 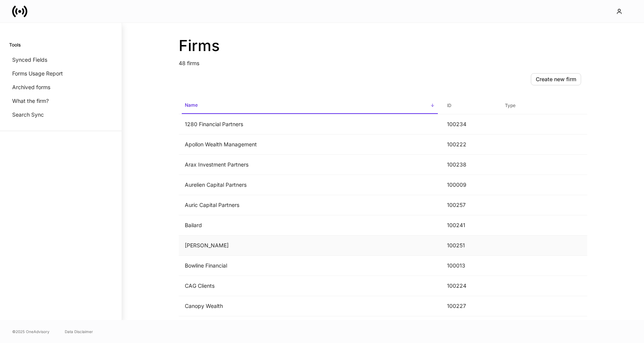 What do you see at coordinates (470, 205) in the screenshot?
I see `td: 100257` at bounding box center [470, 205].